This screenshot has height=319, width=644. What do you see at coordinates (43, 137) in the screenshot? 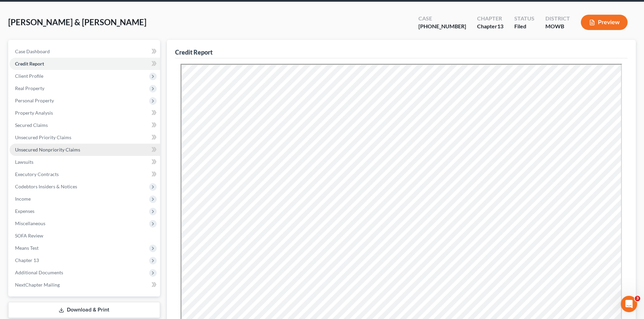
I see `span: Unsecured Priority Claims` at bounding box center [43, 137].